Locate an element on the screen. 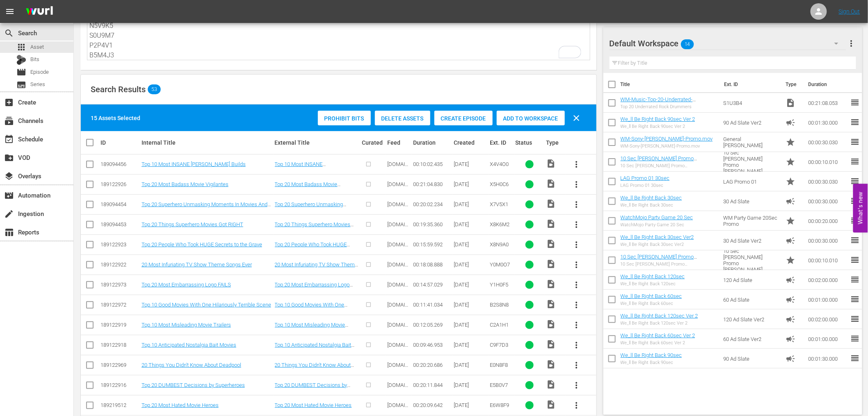  div: LAG Promo 01 30sec is located at coordinates (645, 185).